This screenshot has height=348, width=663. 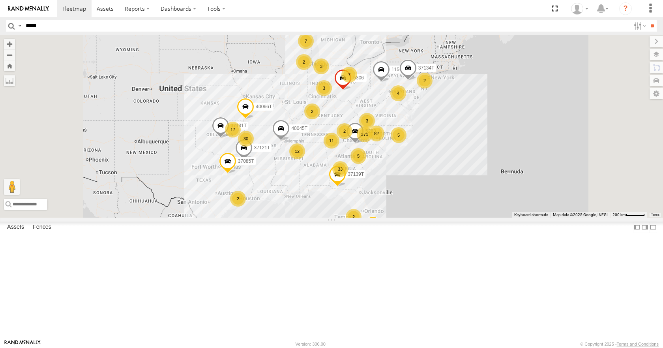 I want to click on a: Terms and Conditions, so click(x=638, y=344).